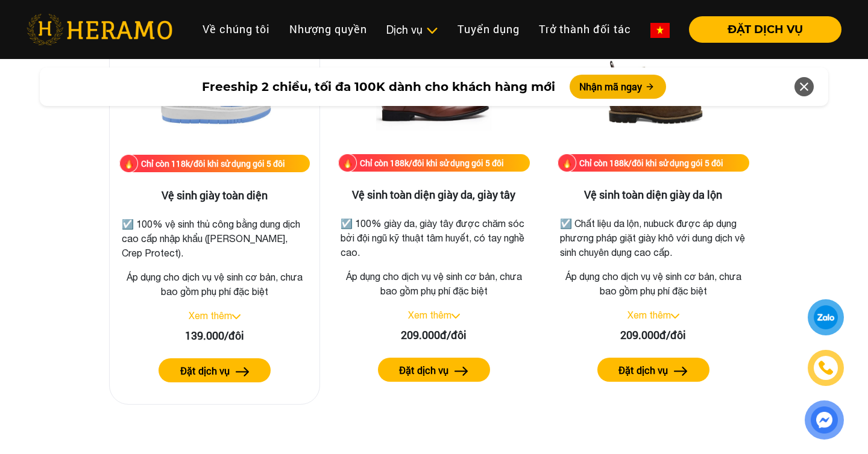 The width and height of the screenshot is (868, 454). Describe the element at coordinates (826, 368) in the screenshot. I see `img: phone-icon` at that location.